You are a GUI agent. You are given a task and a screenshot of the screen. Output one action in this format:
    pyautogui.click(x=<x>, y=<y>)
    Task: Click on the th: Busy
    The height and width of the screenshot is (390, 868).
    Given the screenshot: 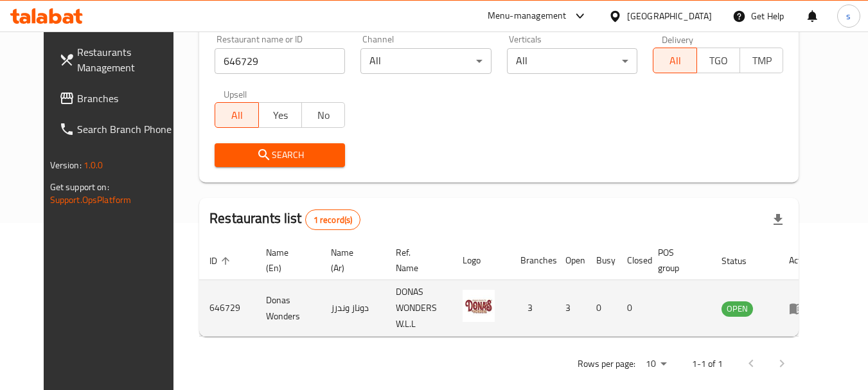 What is the action you would take?
    pyautogui.click(x=602, y=260)
    